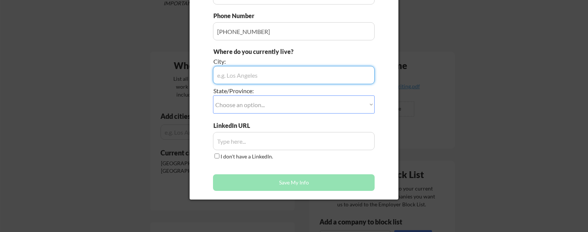 This screenshot has height=232, width=588. What do you see at coordinates (241, 126) in the screenshot?
I see `div: LinkedIn URL` at bounding box center [241, 126].